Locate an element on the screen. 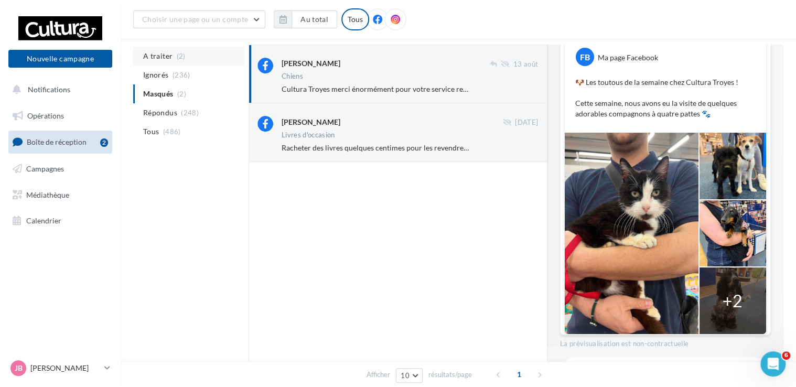  span: A traiter is located at coordinates (158, 56).